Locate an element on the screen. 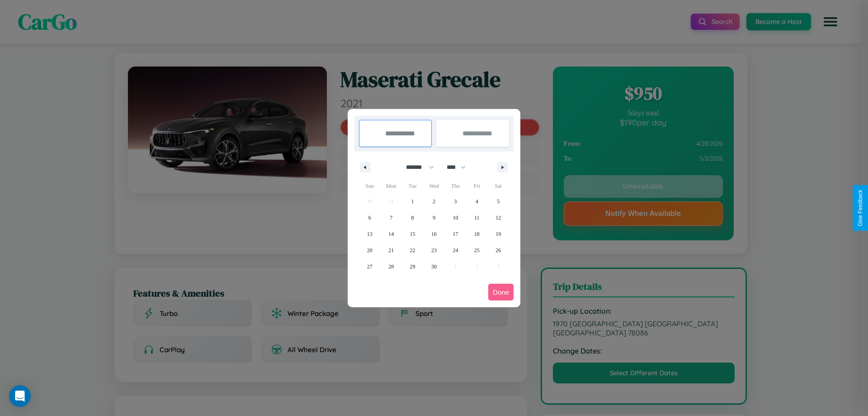 This screenshot has width=868, height=416. button: 3 is located at coordinates (455, 201).